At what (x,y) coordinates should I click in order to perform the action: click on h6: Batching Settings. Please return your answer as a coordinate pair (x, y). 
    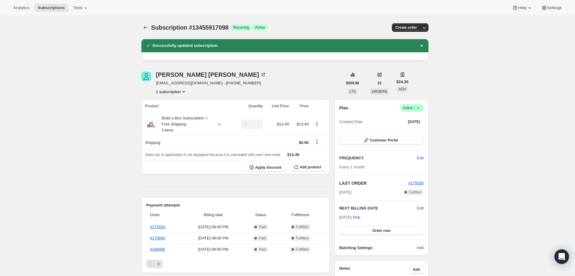
    Looking at the image, I should click on (378, 248).